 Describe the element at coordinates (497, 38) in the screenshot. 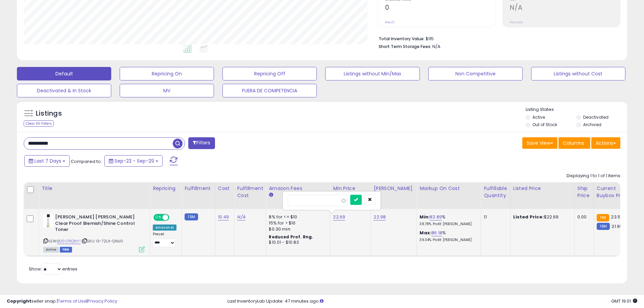

I see `li: $115` at that location.